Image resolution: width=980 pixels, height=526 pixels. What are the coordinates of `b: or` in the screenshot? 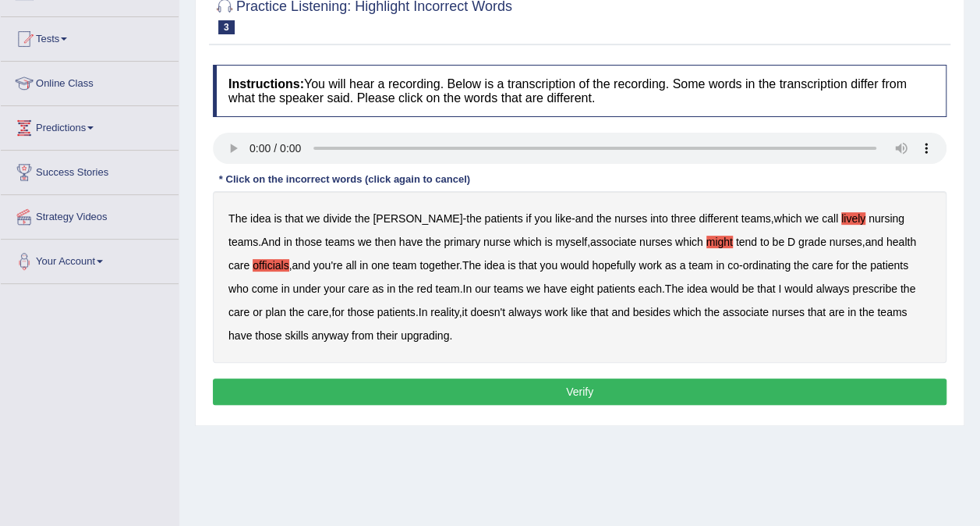 It's located at (257, 312).